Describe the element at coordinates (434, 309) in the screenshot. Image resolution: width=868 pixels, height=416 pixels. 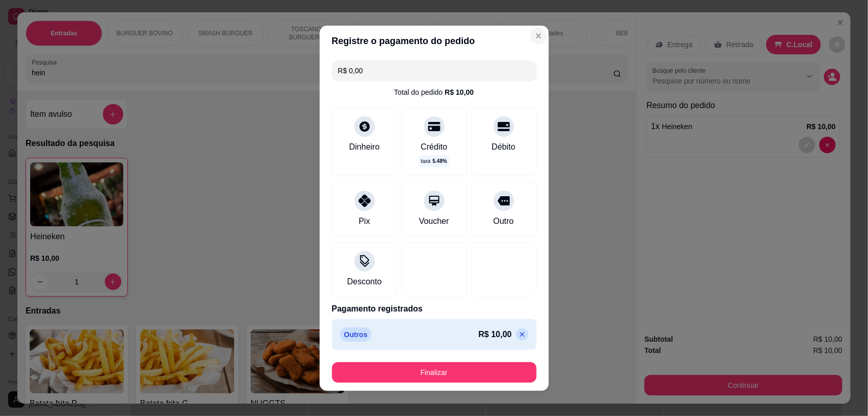
I see `p: Pagamento registrados` at that location.